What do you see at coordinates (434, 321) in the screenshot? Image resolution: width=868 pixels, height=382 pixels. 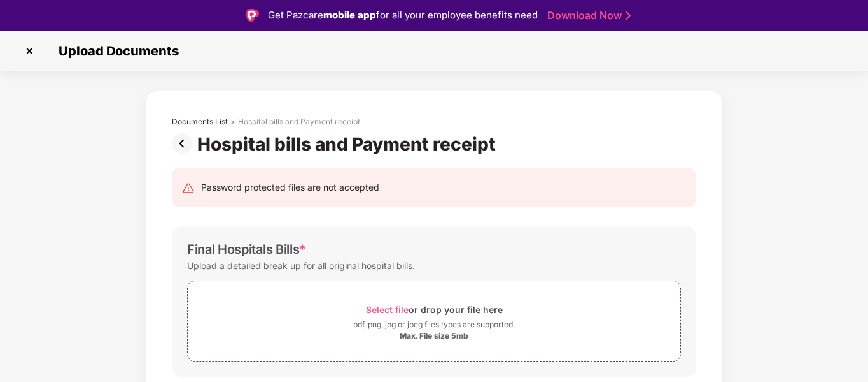 I see `span: Select fileor drop your file herepdf, png, jpg or jpeg files types are supported.Max. File size 5mb` at bounding box center [434, 321].